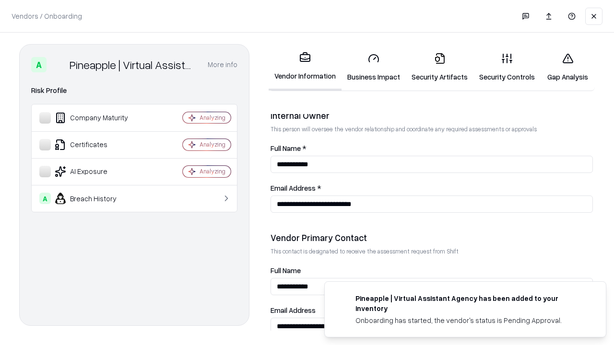  Describe the element at coordinates (432, 116) in the screenshot. I see `div: Internal Owner` at that location.